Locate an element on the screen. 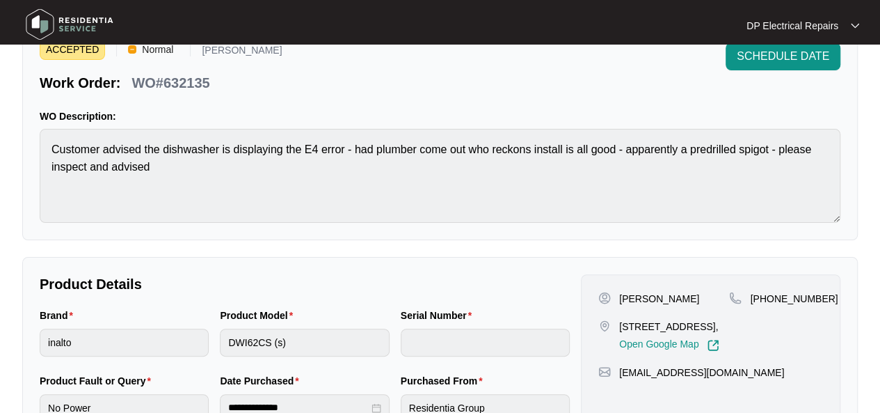  p: WO#632135 is located at coordinates (171, 83).